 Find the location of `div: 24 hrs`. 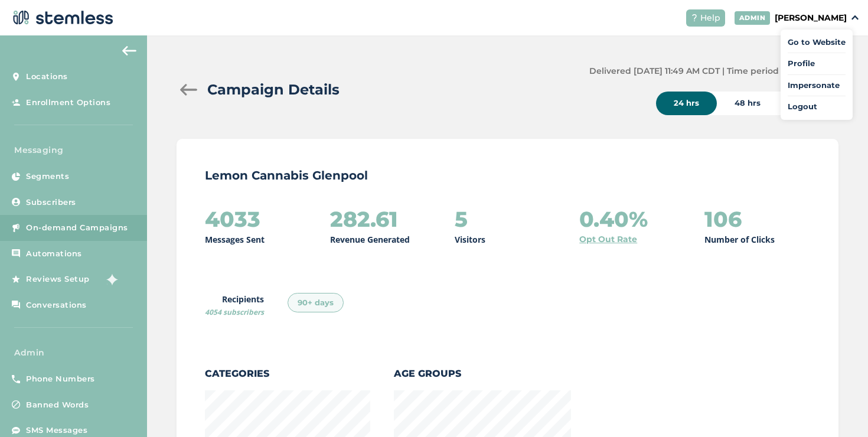

div: 24 hrs is located at coordinates (686, 104).